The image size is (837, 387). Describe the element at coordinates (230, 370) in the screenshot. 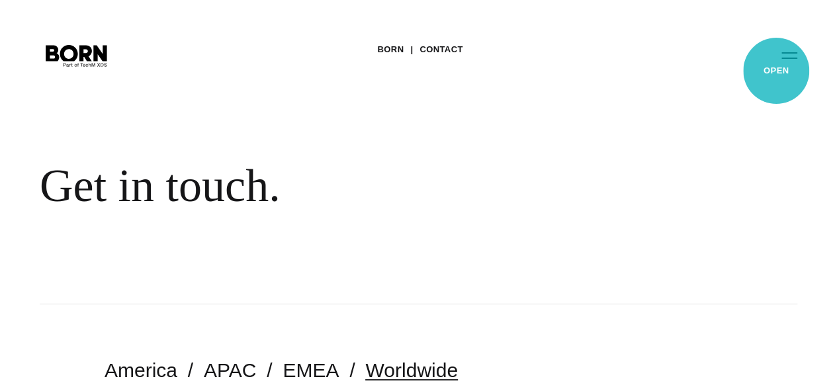

I see `a: APAC` at that location.